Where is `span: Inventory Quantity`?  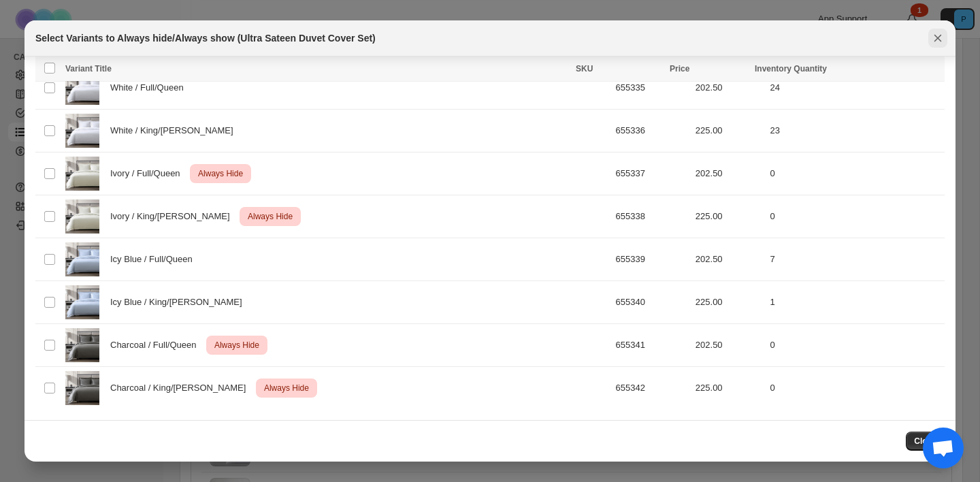
span: Inventory Quantity is located at coordinates (790, 69).